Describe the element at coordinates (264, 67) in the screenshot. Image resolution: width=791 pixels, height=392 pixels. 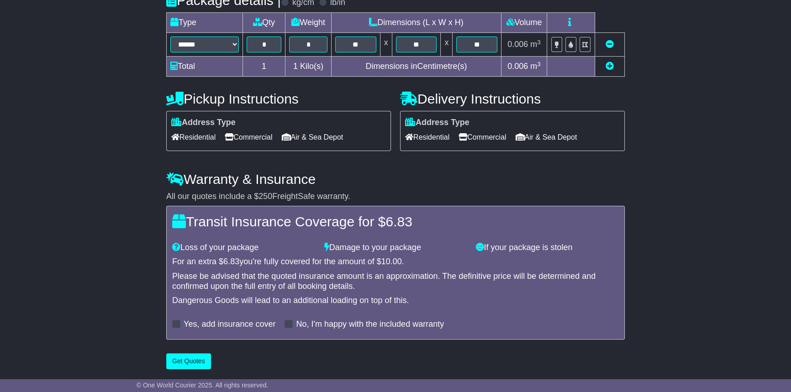
I see `td: 1` at that location.